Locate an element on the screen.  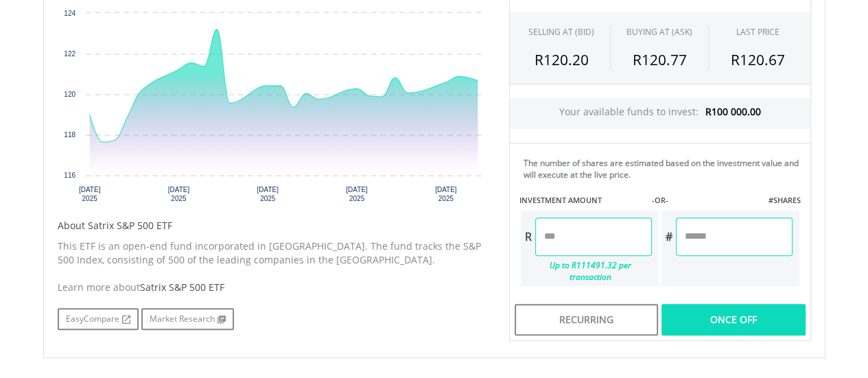
text: 118 is located at coordinates (69, 134).